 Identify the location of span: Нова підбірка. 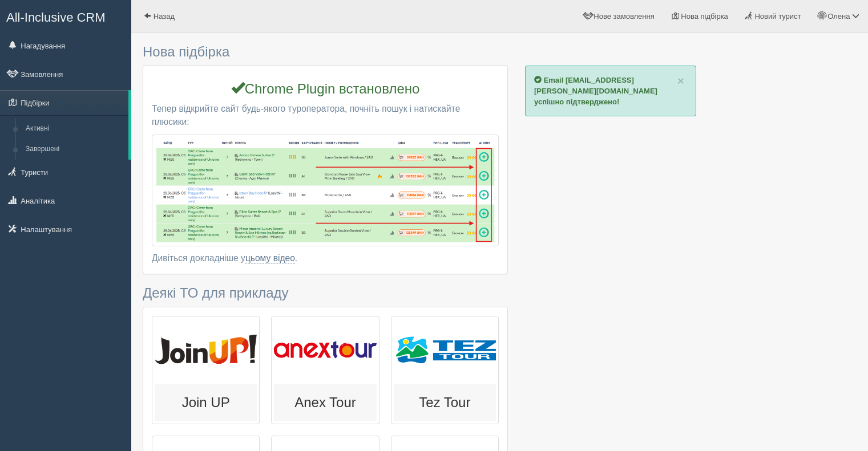
(704, 16).